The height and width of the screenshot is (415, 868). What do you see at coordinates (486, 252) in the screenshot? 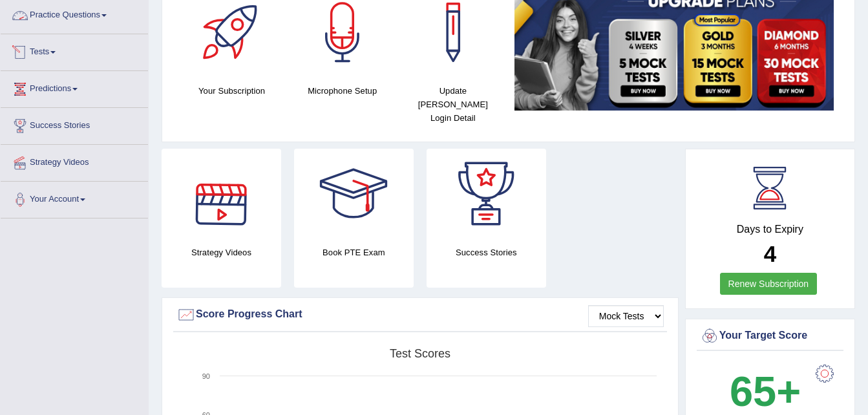
I see `h4: Success Stories` at bounding box center [486, 252].